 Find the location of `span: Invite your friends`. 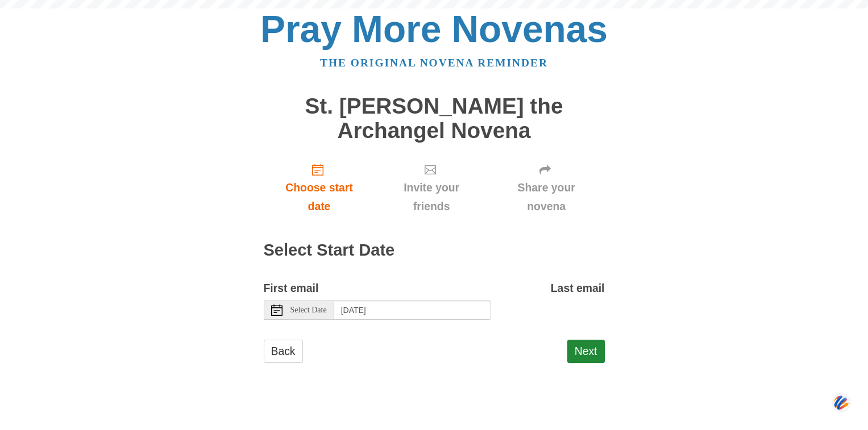

span: Invite your friends is located at coordinates (431, 197).